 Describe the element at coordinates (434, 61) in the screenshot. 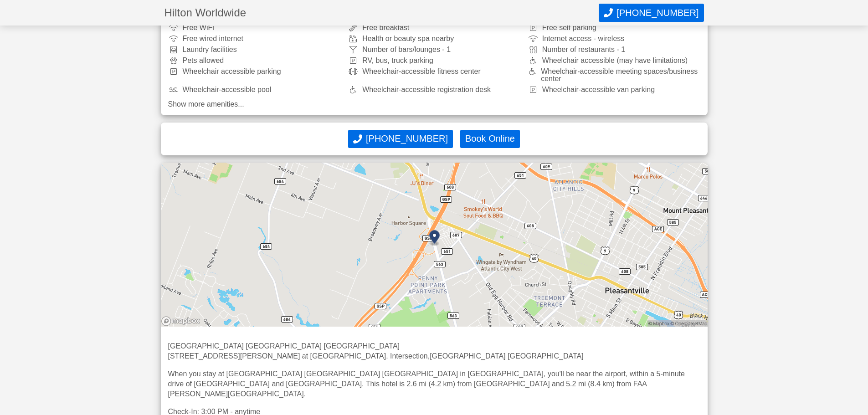

I see `div: RV, bus, truck parking` at that location.